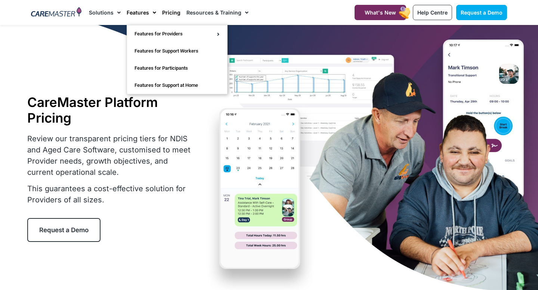  Describe the element at coordinates (177, 60) in the screenshot. I see `ul: Features` at that location.